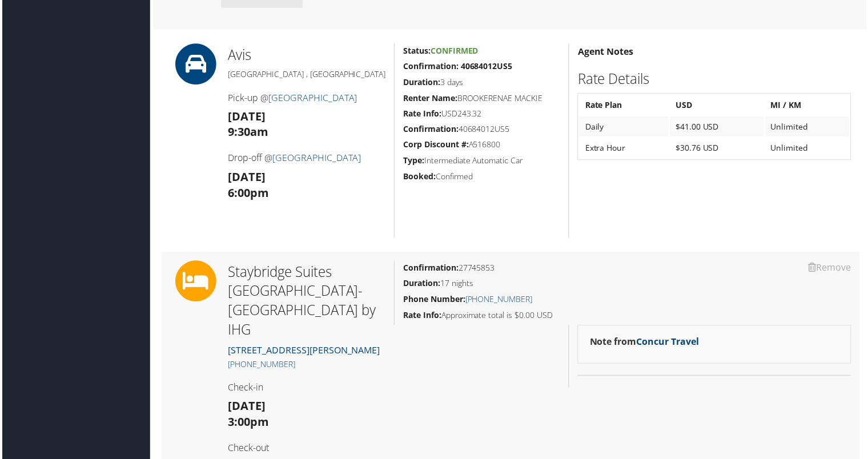  Describe the element at coordinates (306, 159) in the screenshot. I see `h4: Drop-off @` at that location.